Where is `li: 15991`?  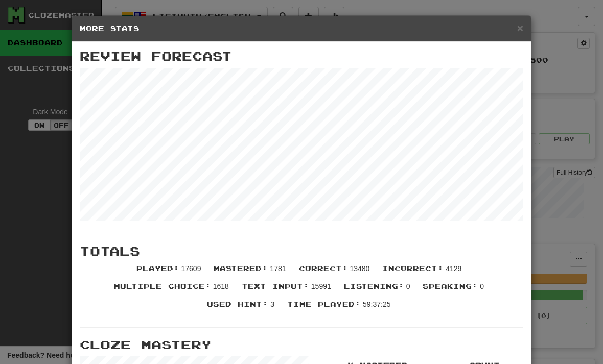 li: 15991 is located at coordinates (288, 290).